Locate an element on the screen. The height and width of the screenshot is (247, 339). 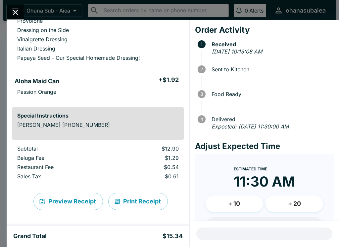
table: orders table is located at coordinates (98, 164).